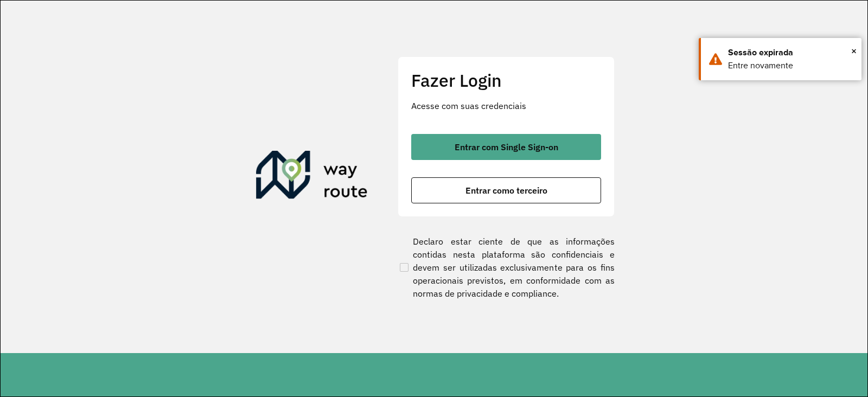  Describe the element at coordinates (506, 267) in the screenshot. I see `label: Declaro estar ciente de que as informações contidas nesta plataforma são confidenciais e devem se...` at that location.